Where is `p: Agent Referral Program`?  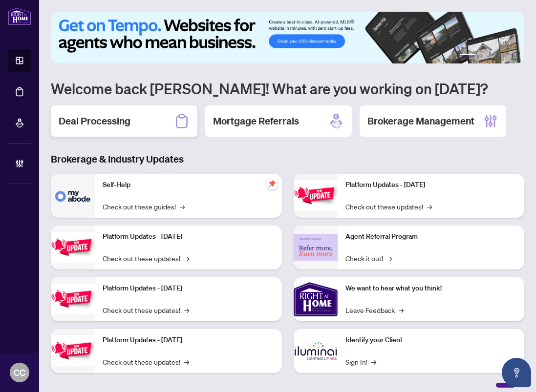
p: Agent Referral Program is located at coordinates (431, 236).